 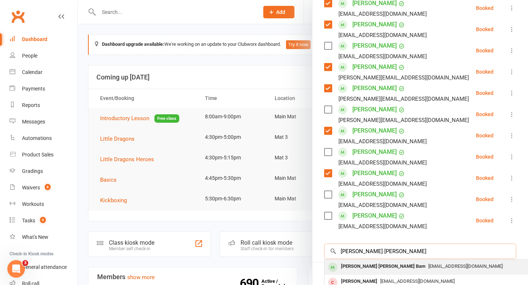 I want to click on div: General attendance, so click(x=44, y=267).